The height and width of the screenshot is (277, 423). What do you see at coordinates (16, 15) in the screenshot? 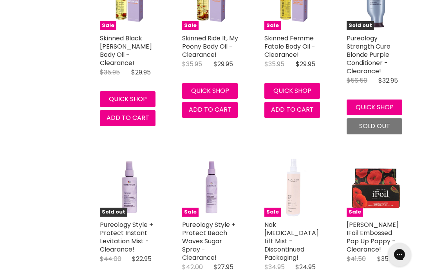
I see `button: Open gorgias live chat` at bounding box center [16, 15].